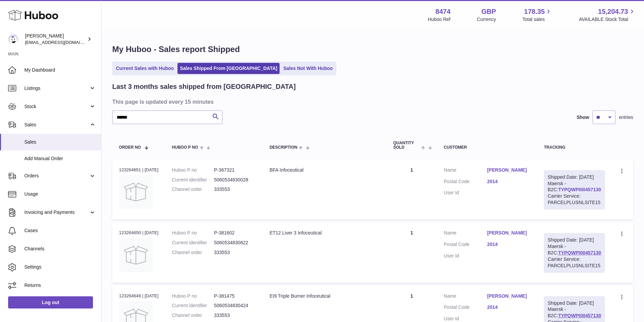  I want to click on span: AVAILABLE Stock Total, so click(607, 19).